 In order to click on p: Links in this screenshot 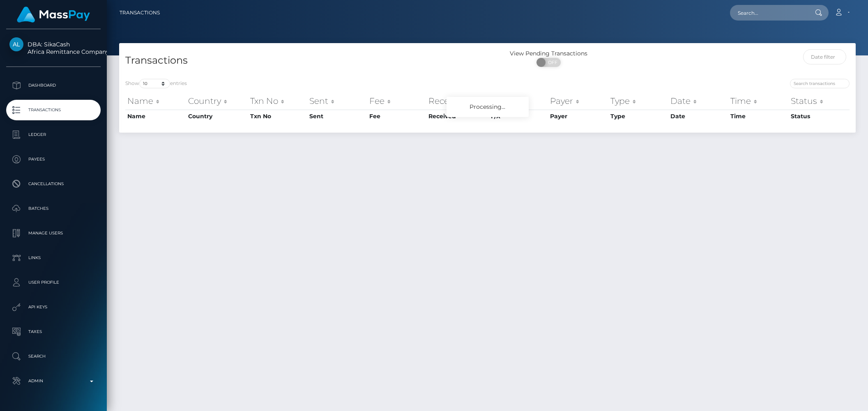, I will do `click(54, 258)`.